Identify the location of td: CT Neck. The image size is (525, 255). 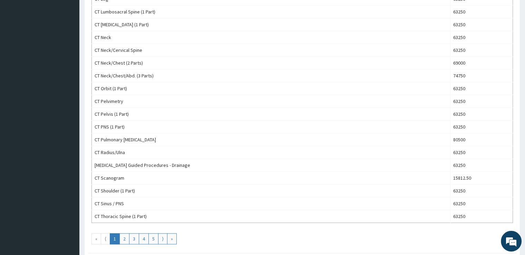
(271, 37).